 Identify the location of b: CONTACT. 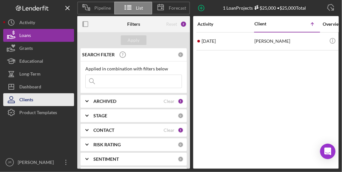
(104, 130).